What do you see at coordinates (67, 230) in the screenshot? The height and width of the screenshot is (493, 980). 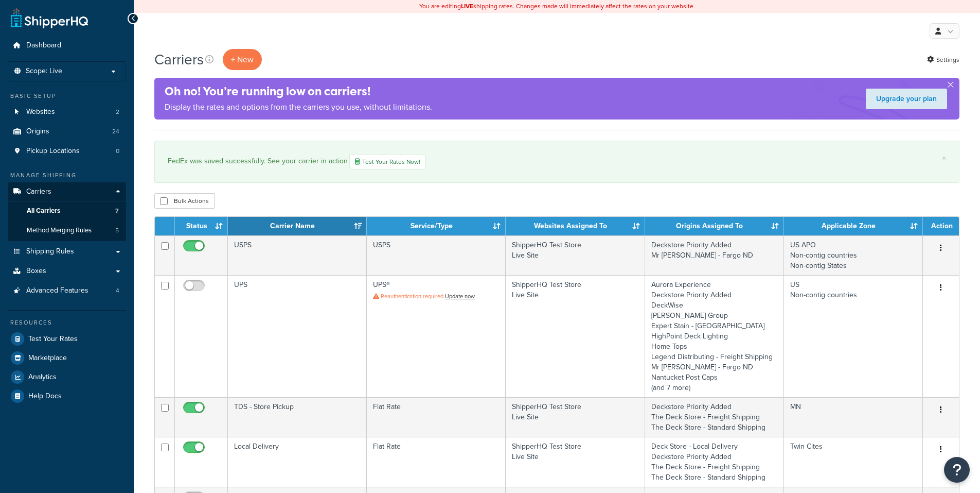 I see `a: Method Merging Rules 5` at bounding box center [67, 230].